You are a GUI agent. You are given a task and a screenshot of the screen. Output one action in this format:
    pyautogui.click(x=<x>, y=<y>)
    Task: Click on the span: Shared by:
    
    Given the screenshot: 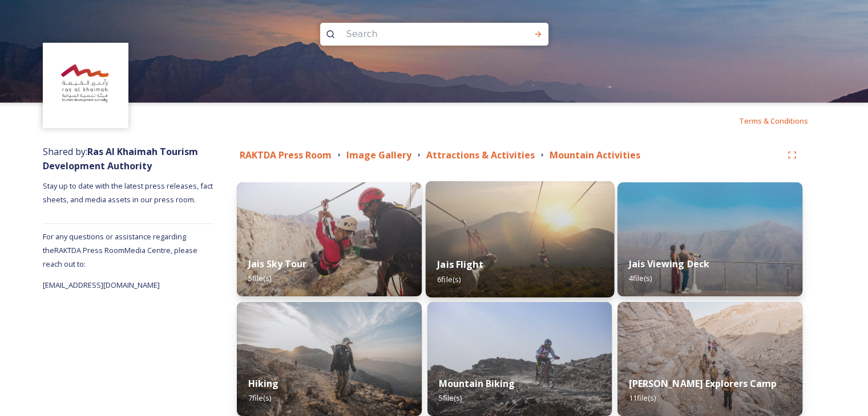 What is the action you would take?
    pyautogui.click(x=120, y=159)
    